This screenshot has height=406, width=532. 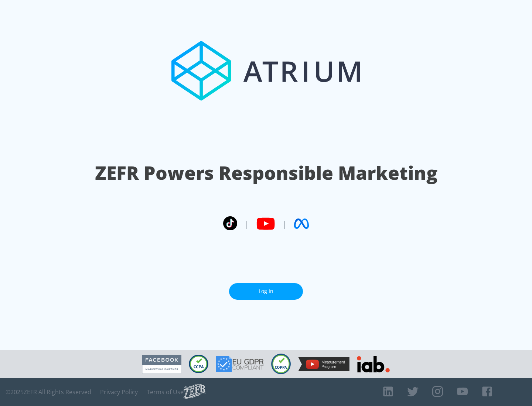 I want to click on span: © 2025 ZEFR All Rights Reserved, so click(x=48, y=392).